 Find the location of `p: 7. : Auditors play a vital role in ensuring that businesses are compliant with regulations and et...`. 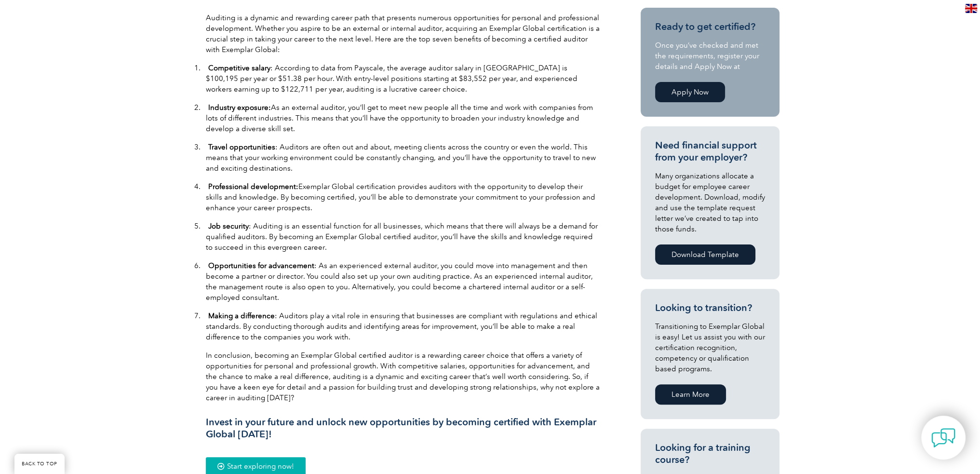

p: 7. : Auditors play a vital role in ensuring that businesses are compliant with regulations and et... is located at coordinates (404, 326).